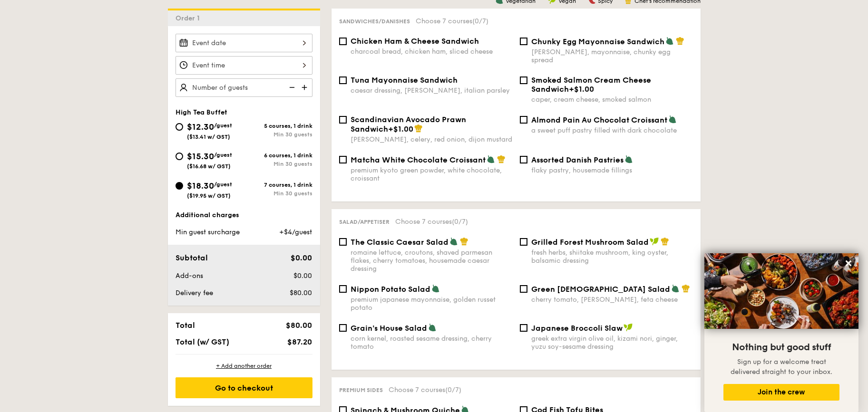 Image resolution: width=868 pixels, height=412 pixels. I want to click on input: Japanese Broccoli Slawgreek extra virgin olive oil, kizami nori, ginger, yuzu soy-sesame dressing, so click(523, 328).